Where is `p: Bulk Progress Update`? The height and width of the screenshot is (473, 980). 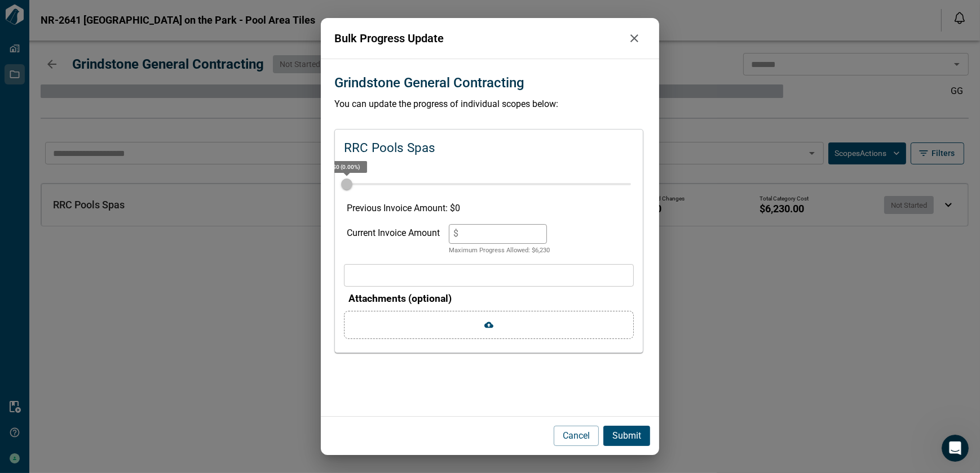
p: Bulk Progress Update is located at coordinates (479, 38).